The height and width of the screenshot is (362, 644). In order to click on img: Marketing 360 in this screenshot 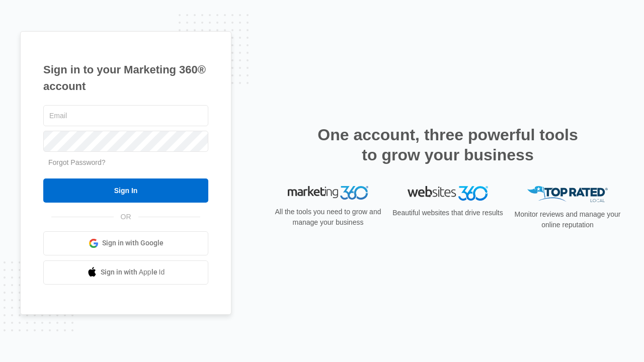, I will do `click(328, 193)`.